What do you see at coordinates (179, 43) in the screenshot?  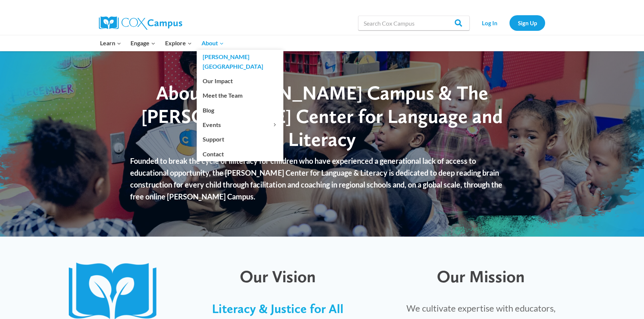 I see `button: Child menu of Explore` at bounding box center [179, 43].